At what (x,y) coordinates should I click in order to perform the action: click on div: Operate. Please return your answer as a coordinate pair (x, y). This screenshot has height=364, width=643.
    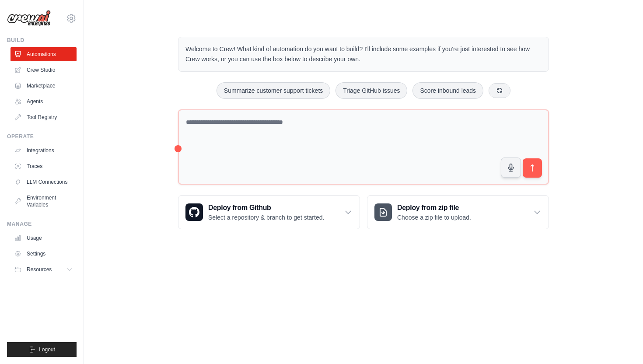
    Looking at the image, I should click on (41, 136).